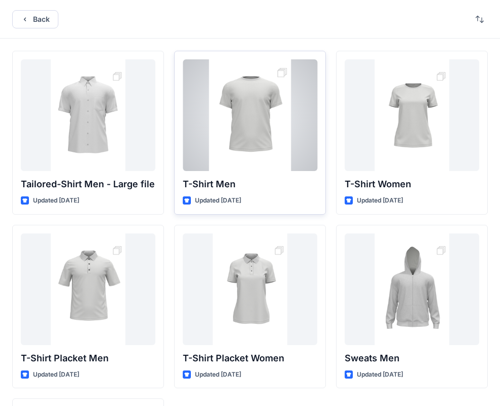 The width and height of the screenshot is (500, 406). What do you see at coordinates (412, 184) in the screenshot?
I see `p: T-Shirt Women` at bounding box center [412, 184].